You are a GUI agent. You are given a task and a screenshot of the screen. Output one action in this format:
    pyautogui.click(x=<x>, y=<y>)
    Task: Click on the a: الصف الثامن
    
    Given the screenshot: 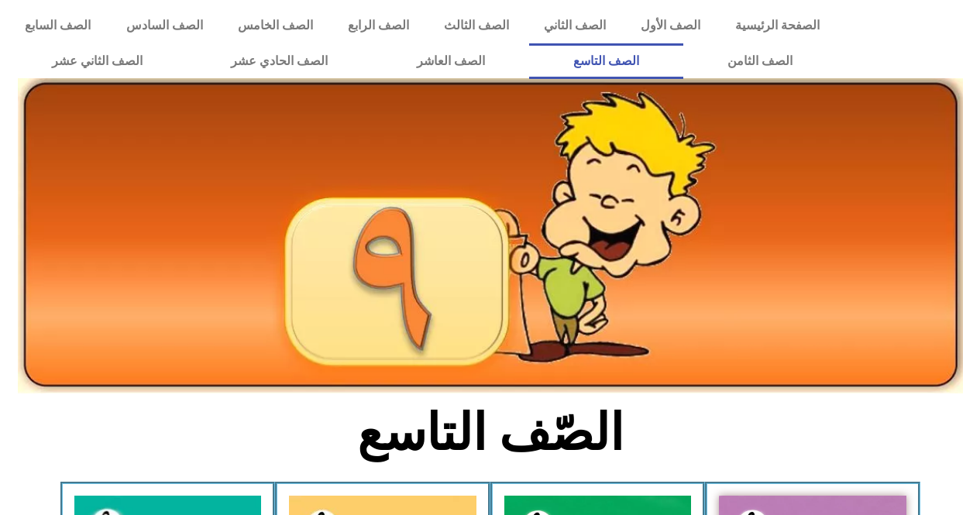 What is the action you would take?
    pyautogui.click(x=760, y=61)
    